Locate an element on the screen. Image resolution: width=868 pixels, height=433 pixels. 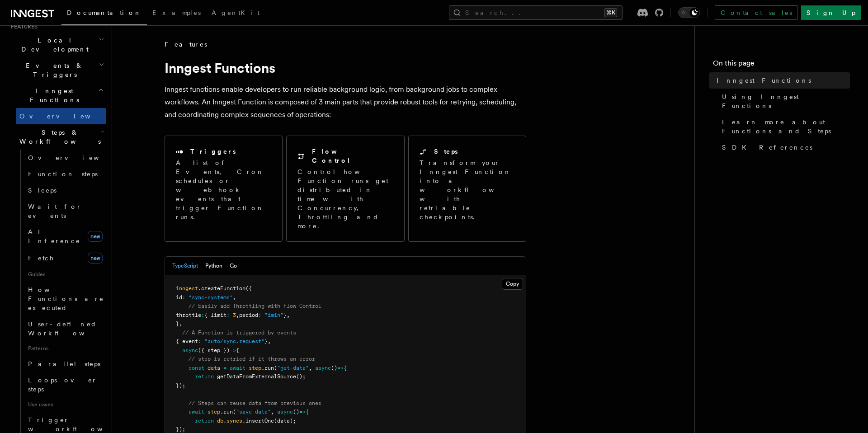
a: SDK References is located at coordinates (784, 147).